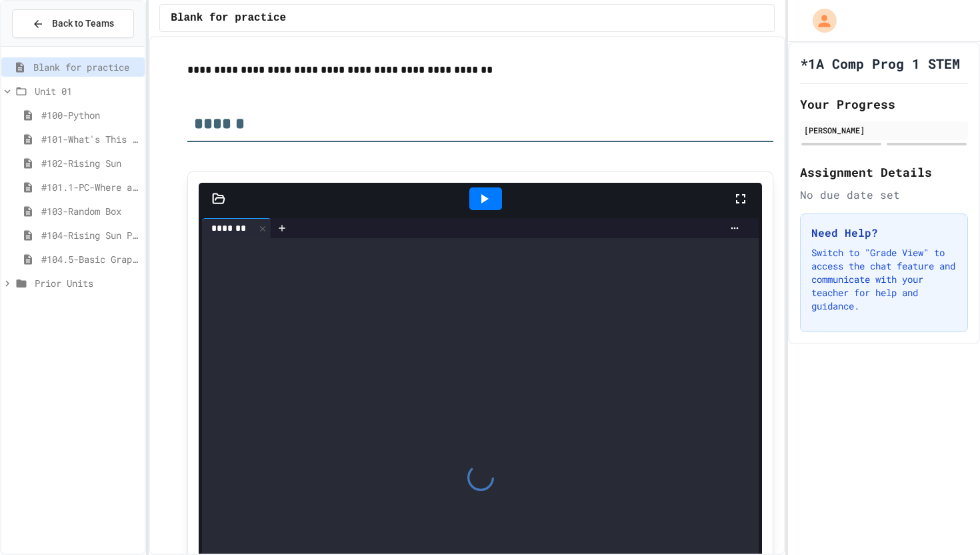 The image size is (980, 555). What do you see at coordinates (87, 283) in the screenshot?
I see `span: Prior Units` at bounding box center [87, 283].